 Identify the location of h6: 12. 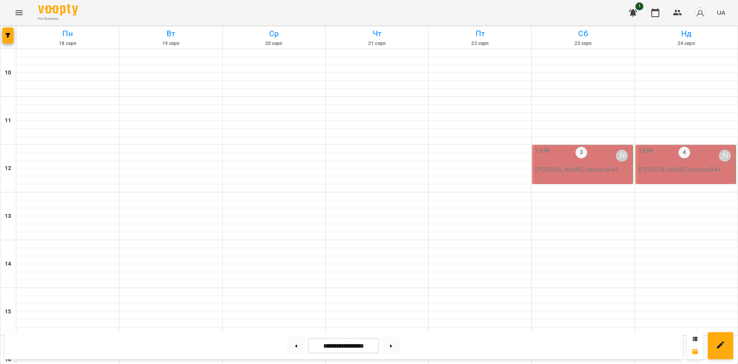
(8, 168).